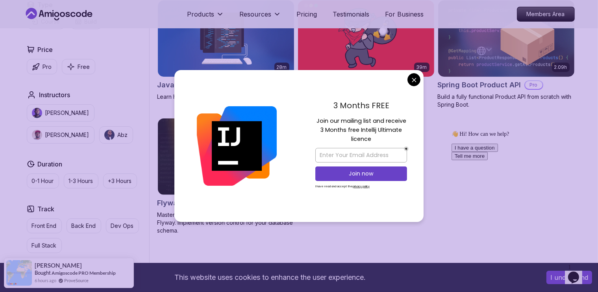  I want to click on p: Abz, so click(123, 135).